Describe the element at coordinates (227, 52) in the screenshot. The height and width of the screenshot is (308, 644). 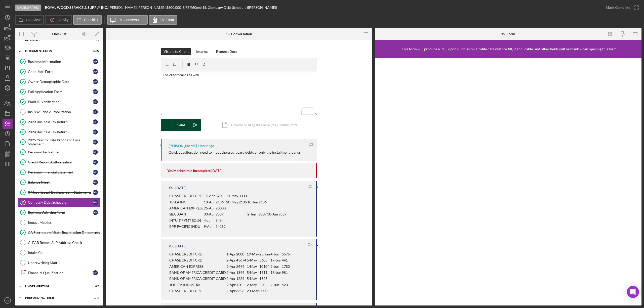
I see `div: Request Docs` at that location.